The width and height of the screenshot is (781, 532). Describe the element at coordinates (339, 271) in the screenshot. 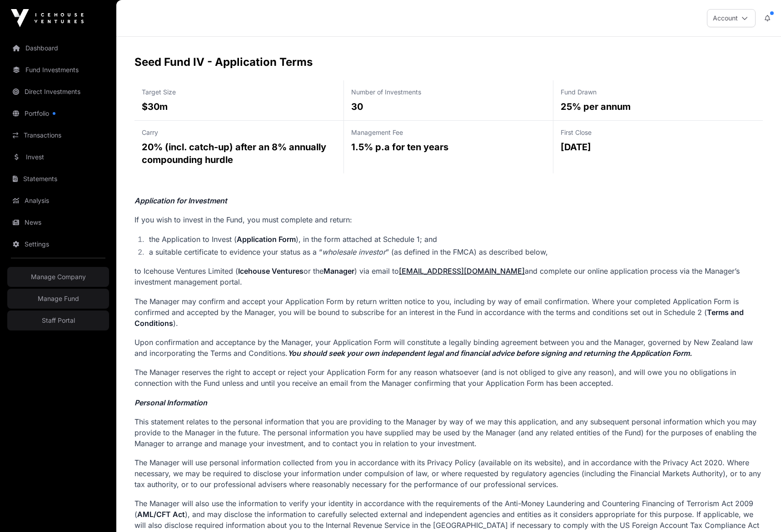

I see `strong: Manager` at that location.